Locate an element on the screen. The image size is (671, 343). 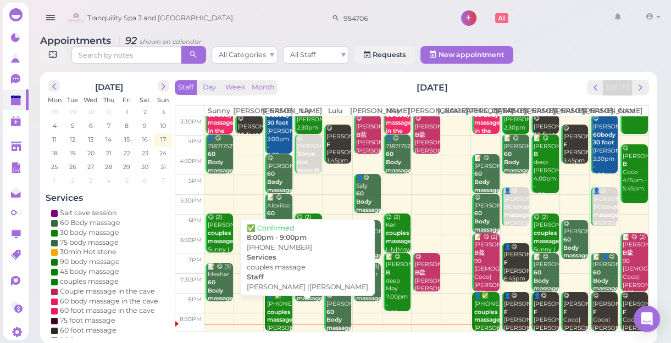
div: Couple massage in the cave is located at coordinates (107, 292).